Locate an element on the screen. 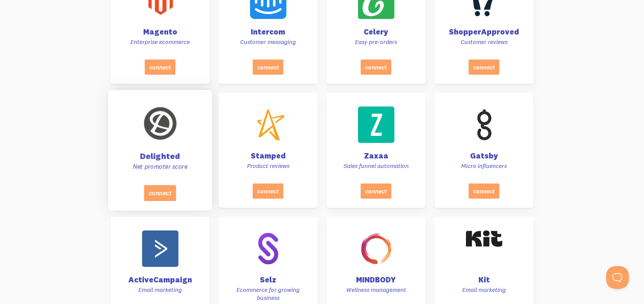 This screenshot has width=644, height=304. h4: Celery is located at coordinates (376, 32).